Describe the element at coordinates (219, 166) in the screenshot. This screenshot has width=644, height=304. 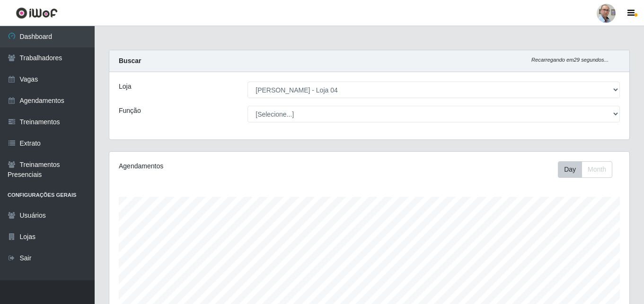
I see `div: Agendamentos` at that location.